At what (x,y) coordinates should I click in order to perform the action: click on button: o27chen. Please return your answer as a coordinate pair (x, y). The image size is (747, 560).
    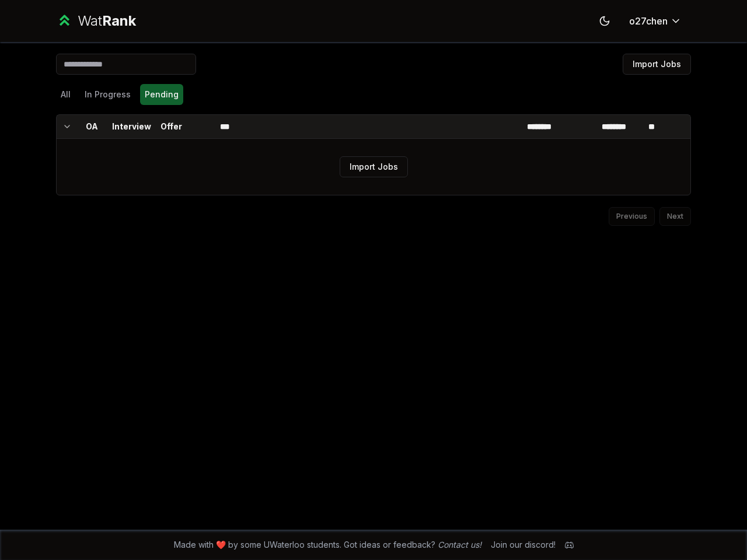
    Looking at the image, I should click on (655, 21).